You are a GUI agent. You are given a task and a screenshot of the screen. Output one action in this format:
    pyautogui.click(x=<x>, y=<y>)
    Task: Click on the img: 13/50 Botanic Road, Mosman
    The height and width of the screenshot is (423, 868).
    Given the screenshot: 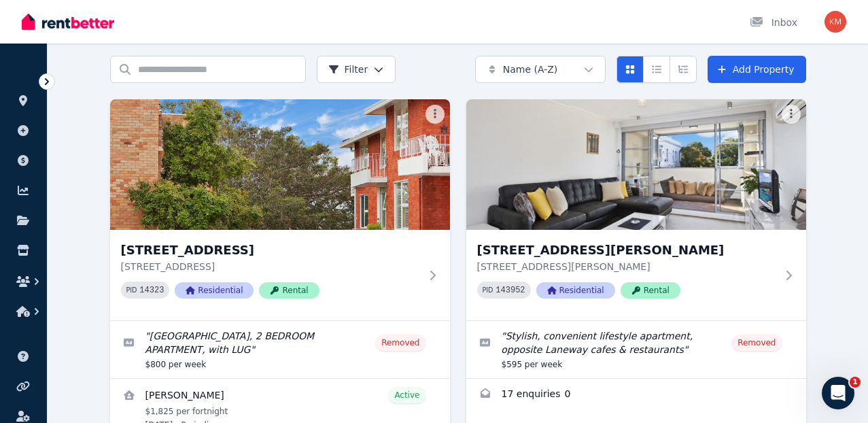 What is the action you would take?
    pyautogui.click(x=280, y=164)
    